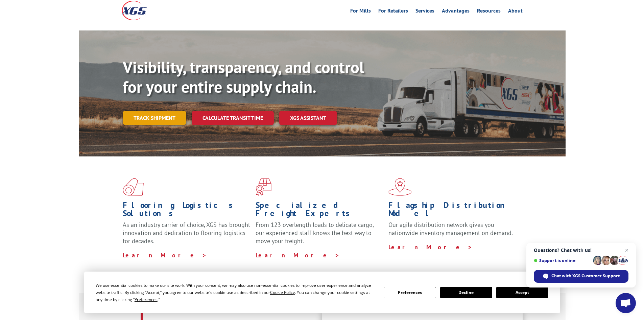 The image size is (644, 320). I want to click on button: Preferences, so click(409, 292).